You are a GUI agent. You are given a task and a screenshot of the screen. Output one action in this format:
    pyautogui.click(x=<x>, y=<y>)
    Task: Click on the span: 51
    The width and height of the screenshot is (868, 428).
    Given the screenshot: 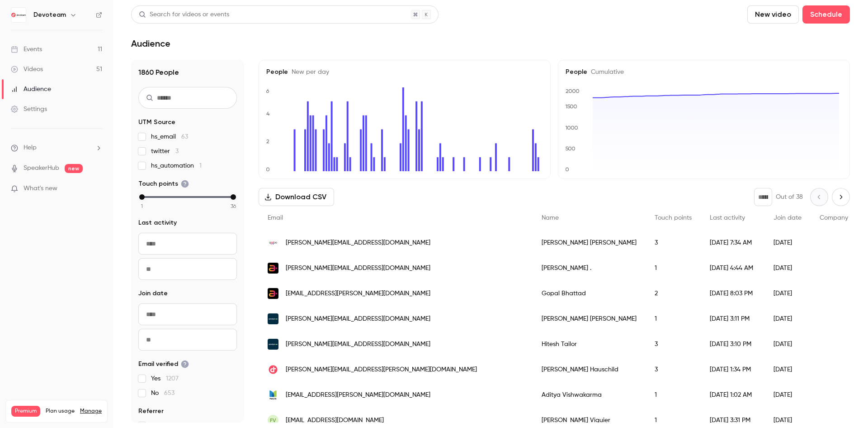 What is the action you would take?
    pyautogui.click(x=90, y=420)
    